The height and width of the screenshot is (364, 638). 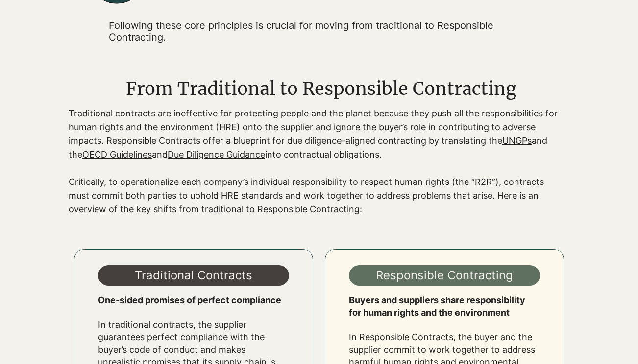 What do you see at coordinates (313, 31) in the screenshot?
I see `p: ​Following these core principles is crucial for moving from traditional to Responsible Contracting.` at bounding box center [313, 31].